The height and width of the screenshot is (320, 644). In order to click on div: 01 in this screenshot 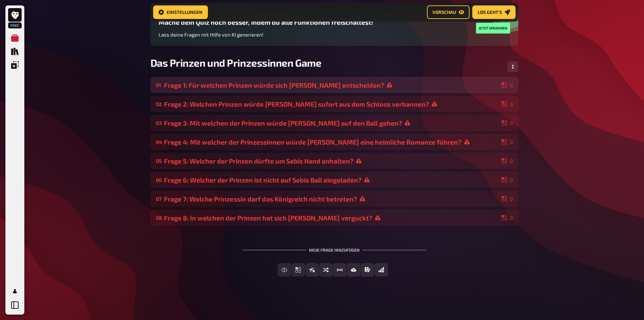, I will do `click(159, 85)`.